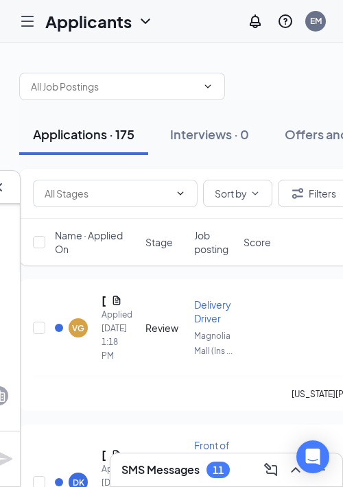  I want to click on svg: ComposeMessage, so click(271, 470).